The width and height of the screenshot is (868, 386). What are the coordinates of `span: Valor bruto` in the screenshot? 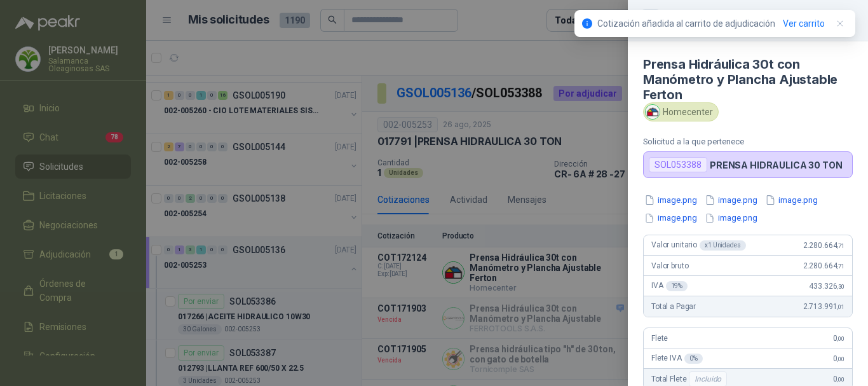 It's located at (669, 266).